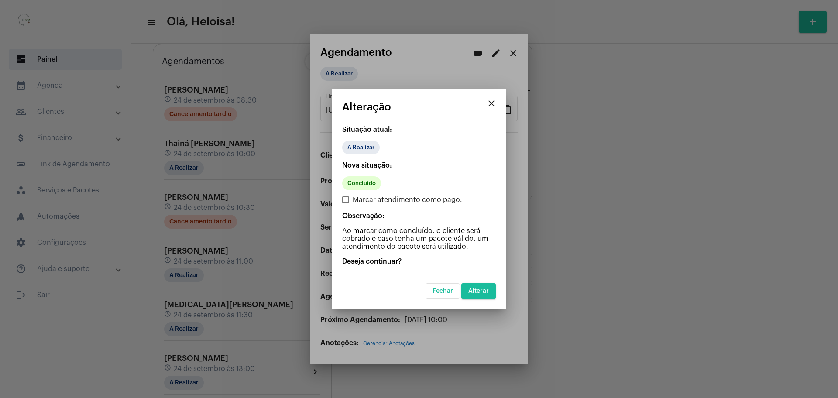  I want to click on p: Observação:, so click(419, 216).